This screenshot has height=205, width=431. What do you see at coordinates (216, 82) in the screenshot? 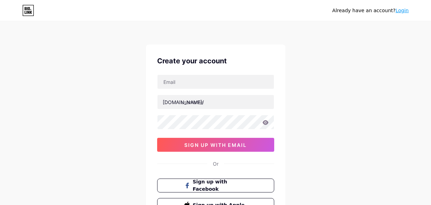
I see `input: Email` at bounding box center [216, 82].